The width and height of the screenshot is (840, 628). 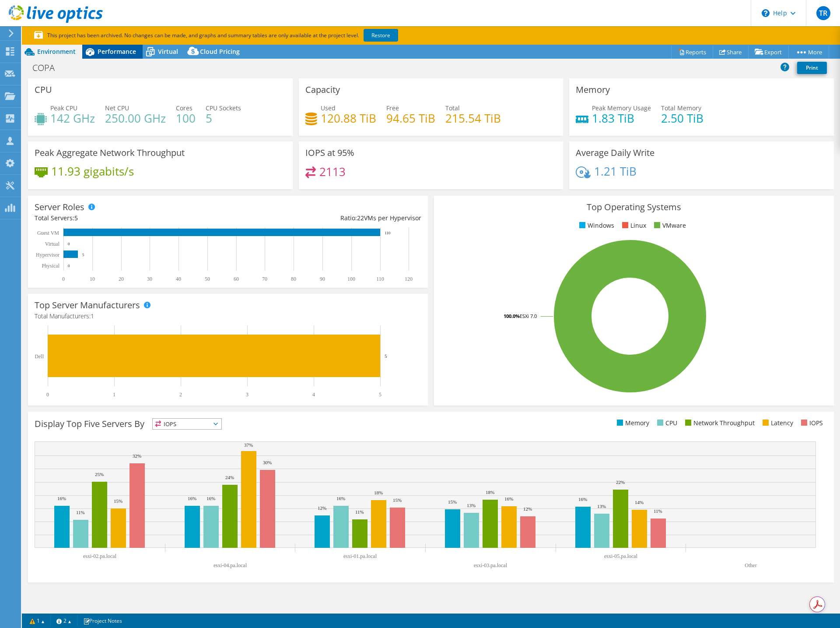 What do you see at coordinates (622, 118) in the screenshot?
I see `h4: 1.83 TiB` at bounding box center [622, 118].